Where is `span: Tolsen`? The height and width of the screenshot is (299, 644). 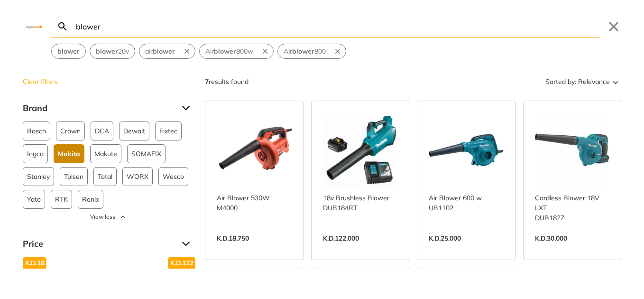 span: Tolsen is located at coordinates (73, 177).